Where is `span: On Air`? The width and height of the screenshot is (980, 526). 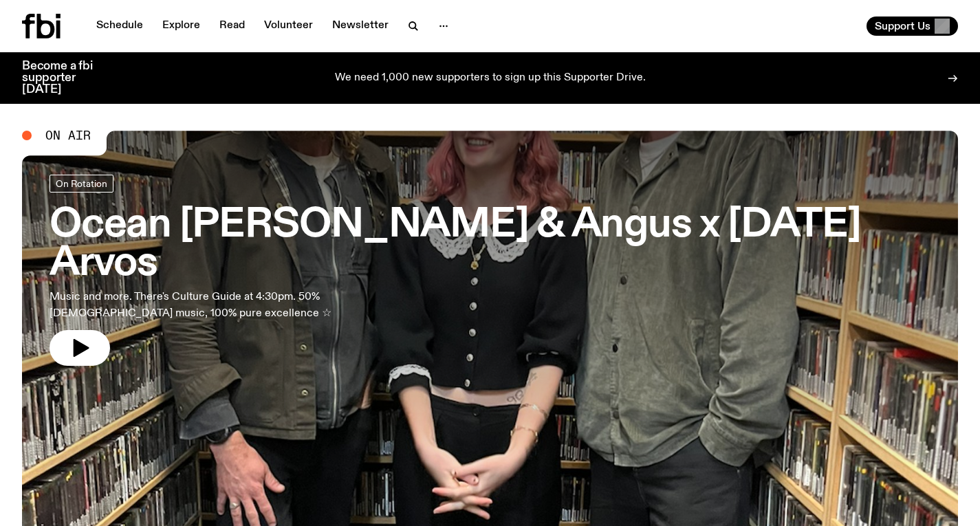 span: On Air is located at coordinates (68, 135).